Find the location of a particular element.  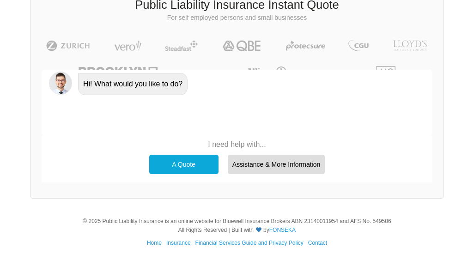

p: For self employed persons and small businesses is located at coordinates (237, 18).